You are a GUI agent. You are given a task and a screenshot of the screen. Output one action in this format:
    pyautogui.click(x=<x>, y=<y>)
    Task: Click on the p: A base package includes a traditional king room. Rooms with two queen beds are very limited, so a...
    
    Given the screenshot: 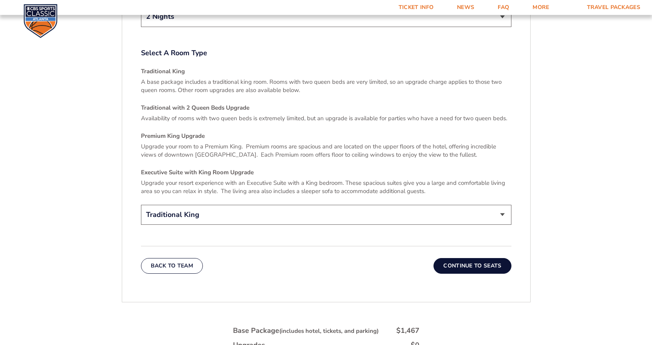 What is the action you would take?
    pyautogui.click(x=326, y=86)
    